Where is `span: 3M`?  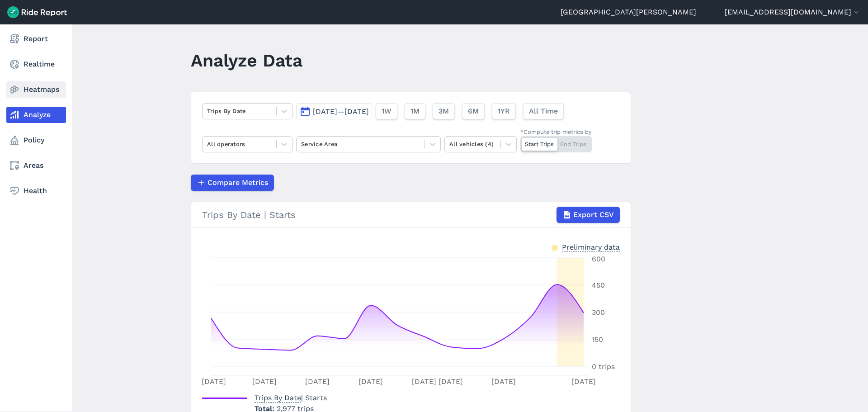
span: 3M is located at coordinates (444, 111).